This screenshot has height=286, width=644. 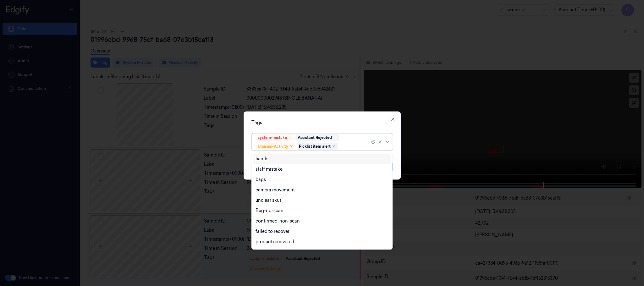 What do you see at coordinates (322, 123) in the screenshot?
I see `div: Tags` at bounding box center [322, 123].